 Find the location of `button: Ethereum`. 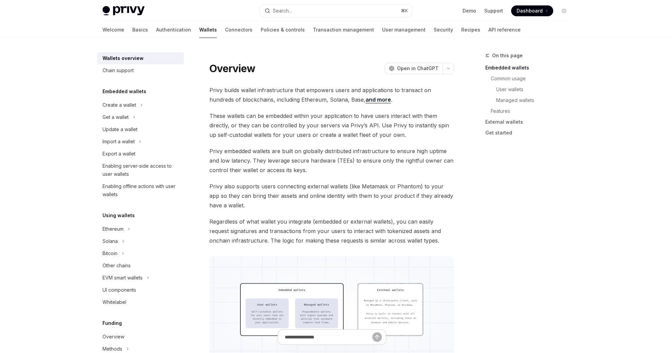

button: Ethereum is located at coordinates (140, 229).